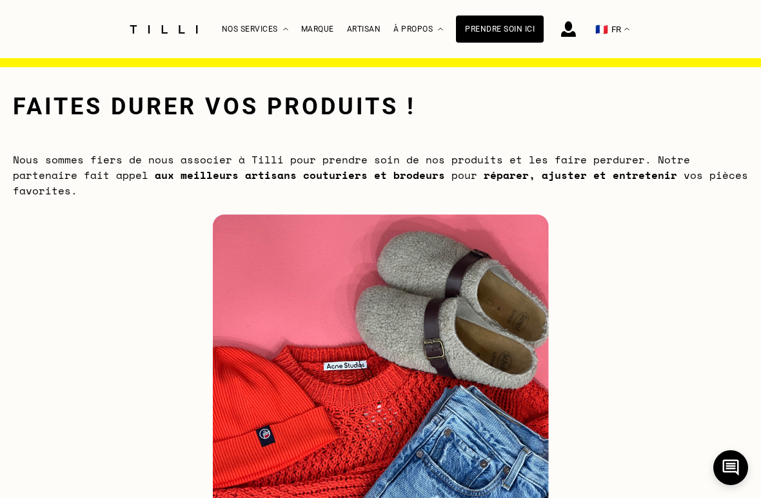  What do you see at coordinates (418, 29) in the screenshot?
I see `div: À propos` at bounding box center [418, 29].